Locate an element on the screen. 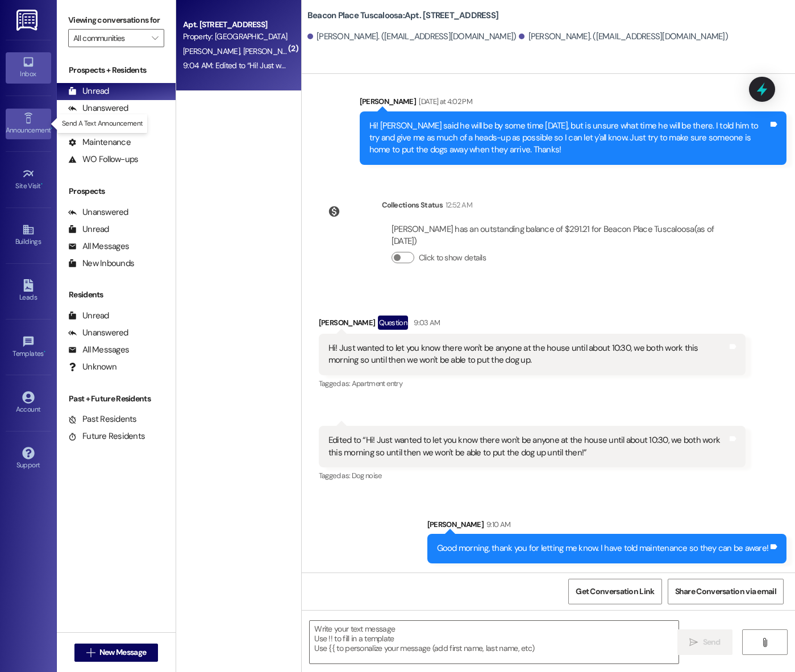 This screenshot has height=672, width=795. a: Site Visit • is located at coordinates (29, 180).